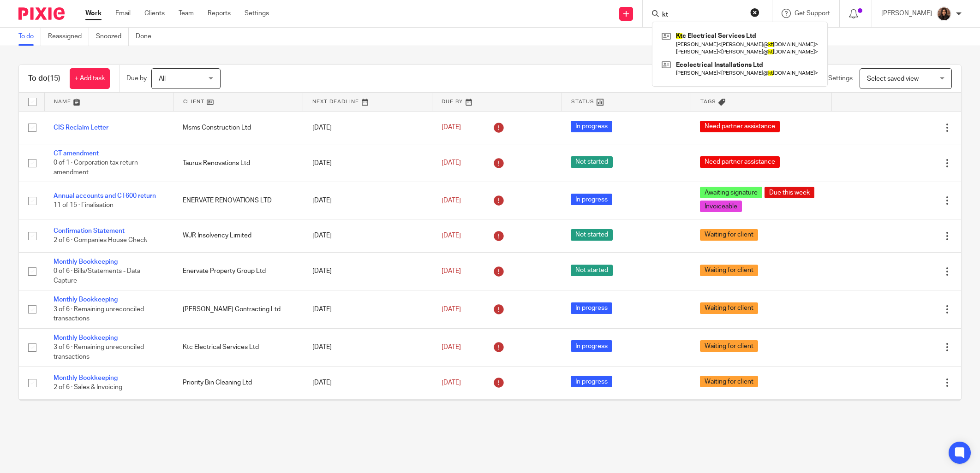 The height and width of the screenshot is (473, 980). What do you see at coordinates (93, 14) in the screenshot?
I see `a: Work` at bounding box center [93, 14].